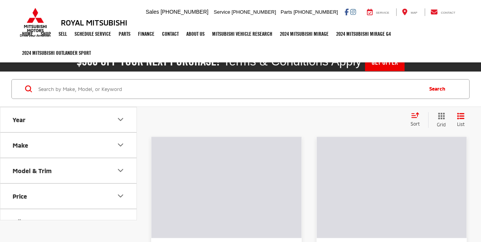  What do you see at coordinates (364, 34) in the screenshot?
I see `a: 2024 Mitsubishi Mirage G4` at bounding box center [364, 34].